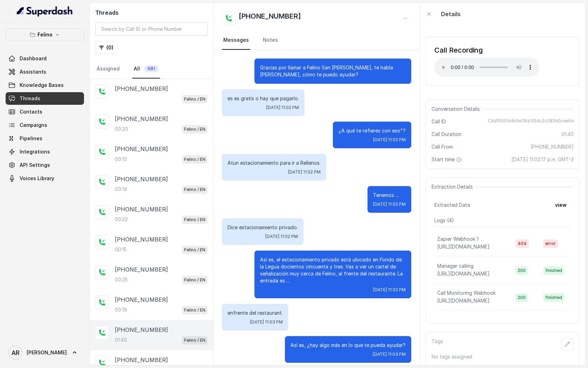  I want to click on a: Dashboard, so click(45, 58).